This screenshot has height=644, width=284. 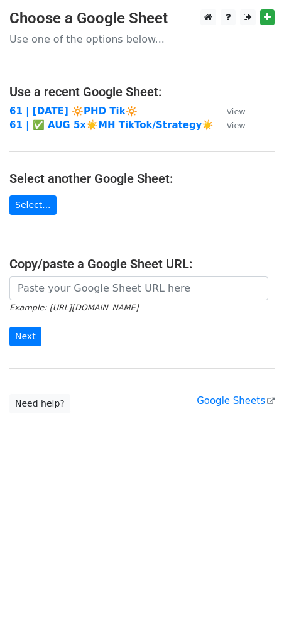 What do you see at coordinates (25, 337) in the screenshot?
I see `input: Next` at bounding box center [25, 337].